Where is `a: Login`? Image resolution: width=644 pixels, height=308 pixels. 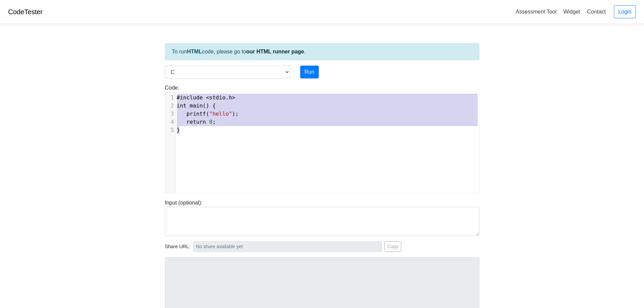 a: Login is located at coordinates (625, 12).